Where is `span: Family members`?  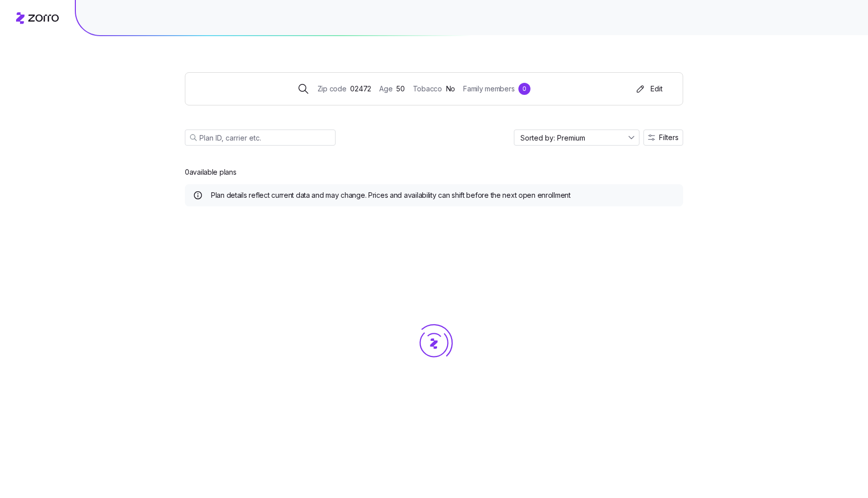 span: Family members is located at coordinates (489, 89).